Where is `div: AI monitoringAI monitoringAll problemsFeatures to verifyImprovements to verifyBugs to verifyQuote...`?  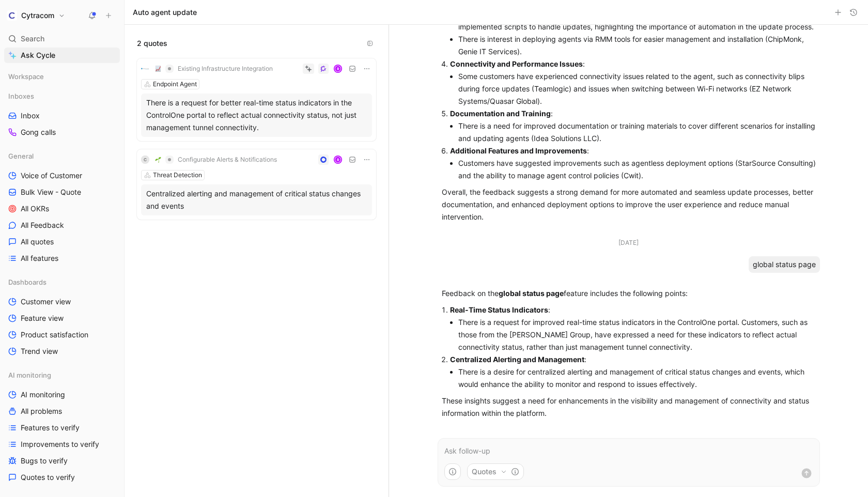
div: AI monitoringAI monitoringAll problemsFeatures to verifyImprovements to verifyBugs to verifyQuote... is located at coordinates (62, 426).